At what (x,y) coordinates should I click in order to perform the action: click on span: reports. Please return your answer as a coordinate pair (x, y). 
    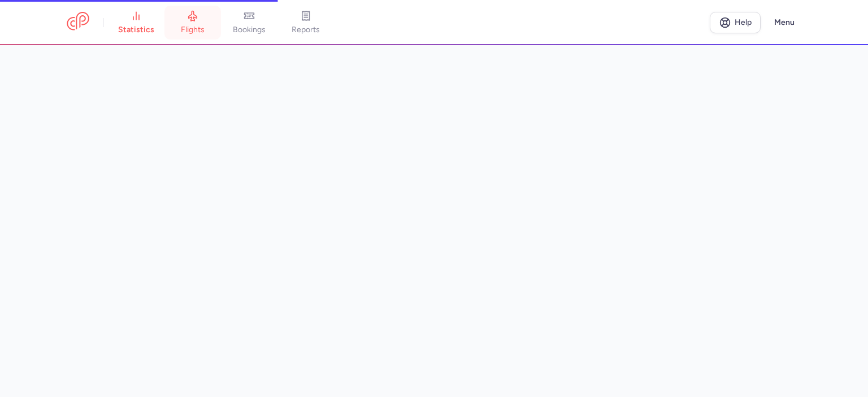
    Looking at the image, I should click on (306, 30).